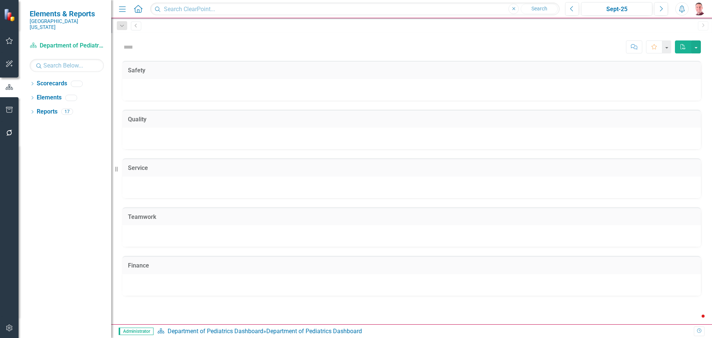 This screenshot has height=338, width=712. What do you see at coordinates (47, 112) in the screenshot?
I see `a: Reports` at bounding box center [47, 112].